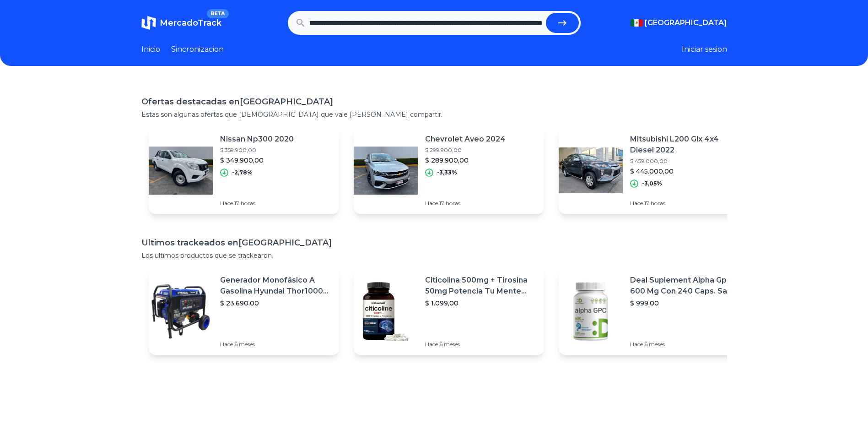 Image resolution: width=868 pixels, height=430 pixels. I want to click on p: Citicolina 500mg + Tirosina 50mg Potencia Tu Mente (120caps) Sabor Sin Sabor, so click(481, 285).